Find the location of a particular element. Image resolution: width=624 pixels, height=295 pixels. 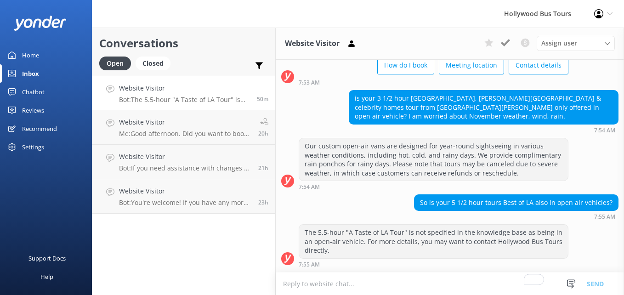

div: Help is located at coordinates (47, 277).